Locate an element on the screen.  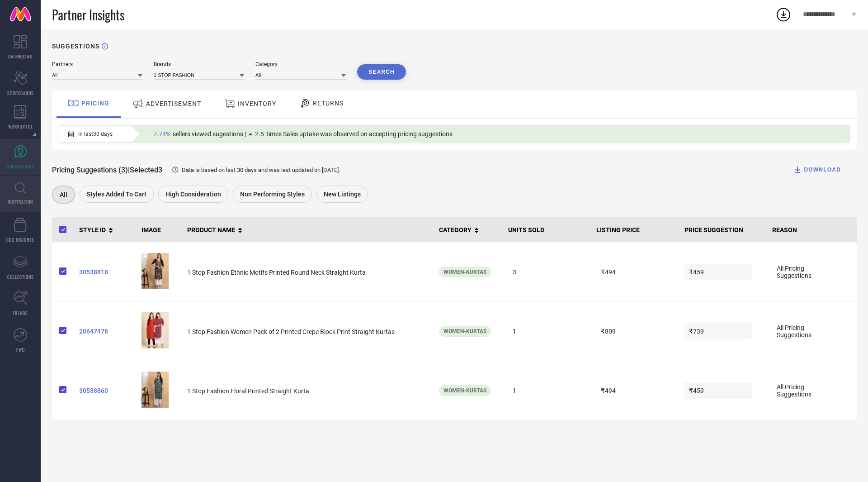
span: All is located at coordinates (63, 195).